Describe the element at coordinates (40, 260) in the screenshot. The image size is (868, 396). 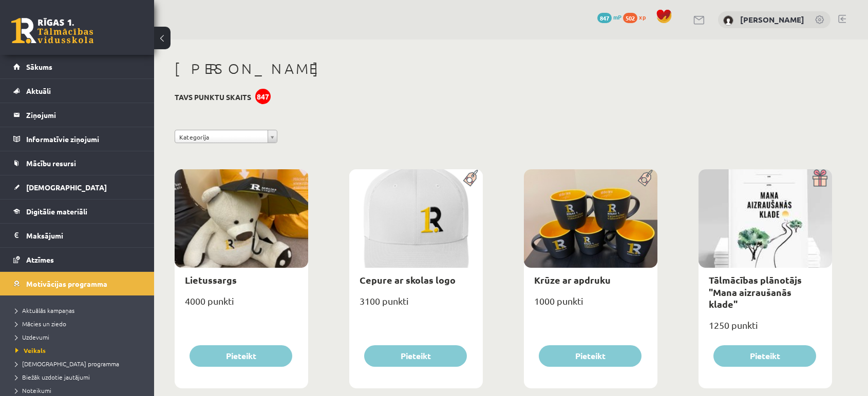
I see `span: Atzīmes` at that location.